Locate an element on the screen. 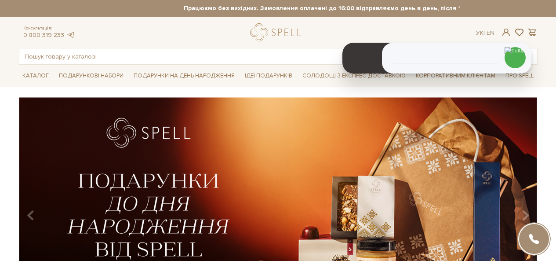  a: 0 800 319 233 is located at coordinates (44, 35).